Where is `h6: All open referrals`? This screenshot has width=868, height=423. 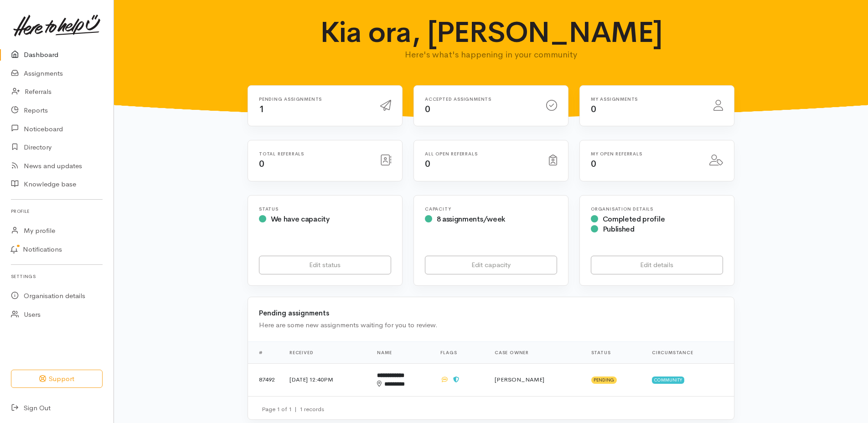
h6: All open referrals is located at coordinates (482, 153).